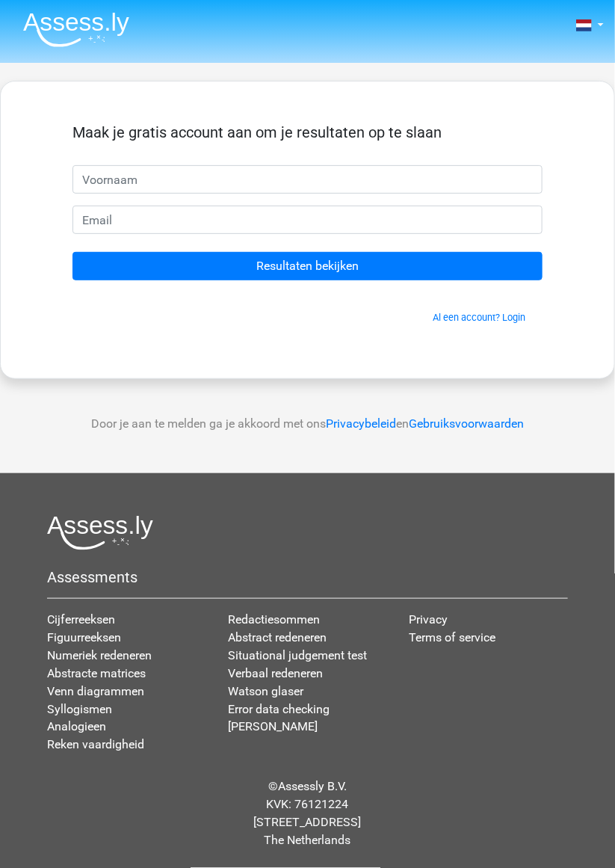  I want to click on a: Privacybeleid, so click(361, 423).